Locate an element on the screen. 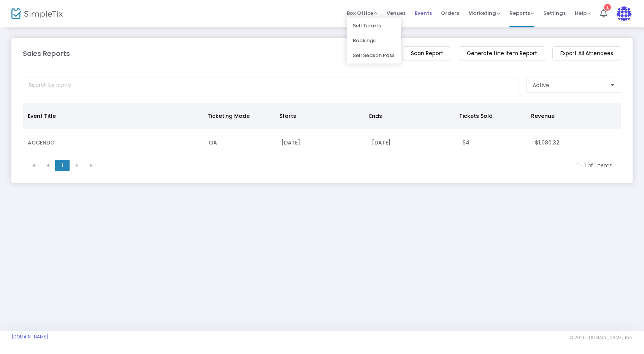 The width and height of the screenshot is (644, 354). th: Tickets Sold is located at coordinates (490, 116).